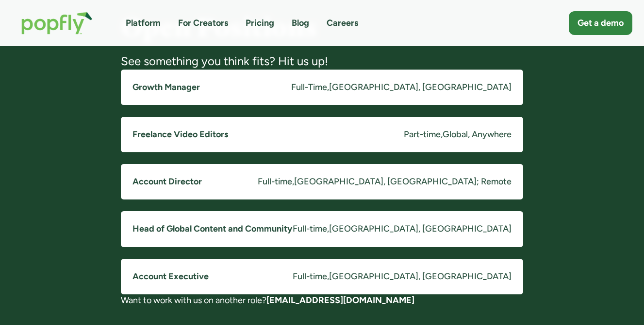  What do you see at coordinates (212, 228) in the screenshot?
I see `h5: Head of Global Content and Community` at bounding box center [212, 228].